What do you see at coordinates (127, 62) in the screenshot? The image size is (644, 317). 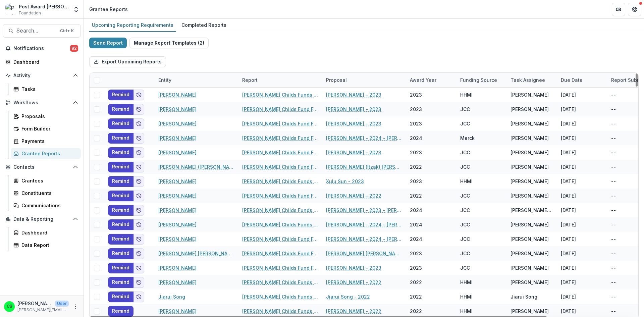 I see `button: Export Upcoming Reports` at bounding box center [127, 62].